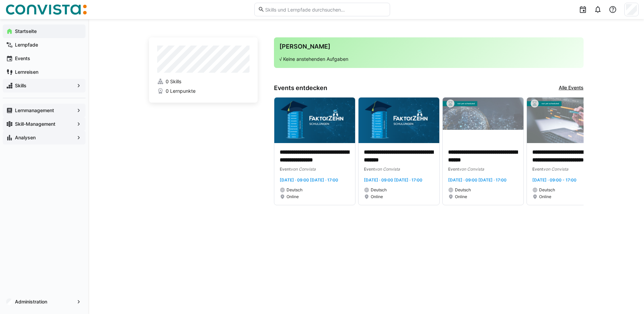 This screenshot has height=314, width=644. What do you see at coordinates (203, 82) in the screenshot?
I see `a: 0 Skills` at bounding box center [203, 82].